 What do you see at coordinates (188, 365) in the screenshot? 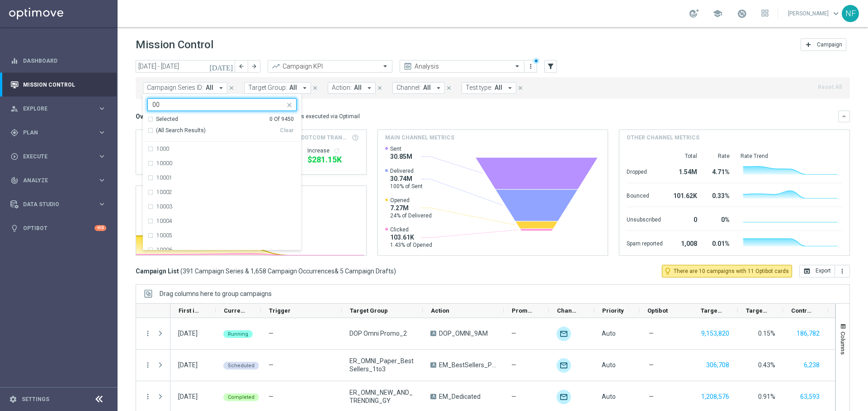
I see `div: 08 Sep 2025, Monday` at bounding box center [188, 365].